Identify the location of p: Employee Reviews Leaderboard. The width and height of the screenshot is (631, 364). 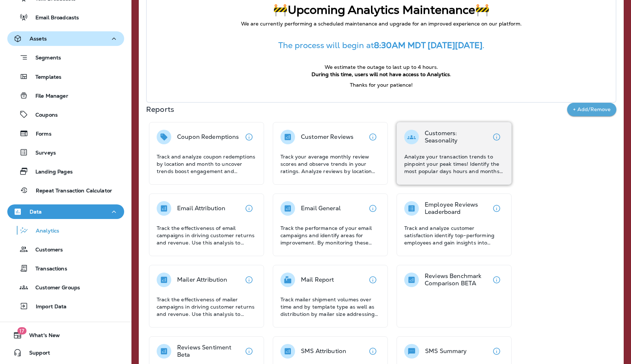
(456, 209).